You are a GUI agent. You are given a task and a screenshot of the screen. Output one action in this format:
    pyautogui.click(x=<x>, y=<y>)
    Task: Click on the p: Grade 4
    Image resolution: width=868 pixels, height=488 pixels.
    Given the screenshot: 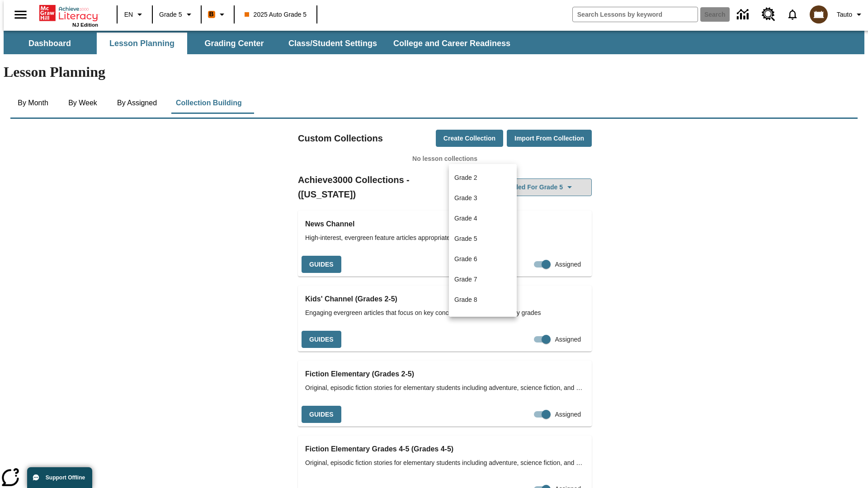 What is the action you would take?
    pyautogui.click(x=466, y=218)
    